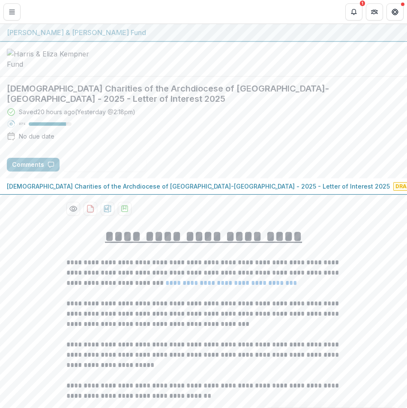 This screenshot has height=408, width=407. Describe the element at coordinates (12, 12) in the screenshot. I see `button: Toggle Menu` at that location.